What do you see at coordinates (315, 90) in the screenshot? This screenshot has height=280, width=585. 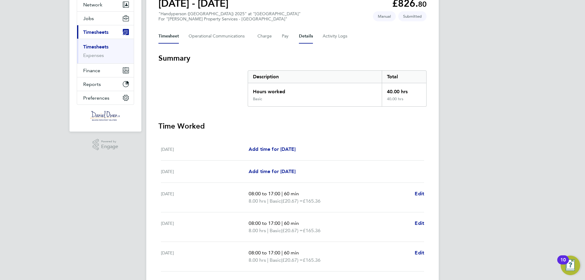 I see `div: Hours worked` at bounding box center [315, 90].